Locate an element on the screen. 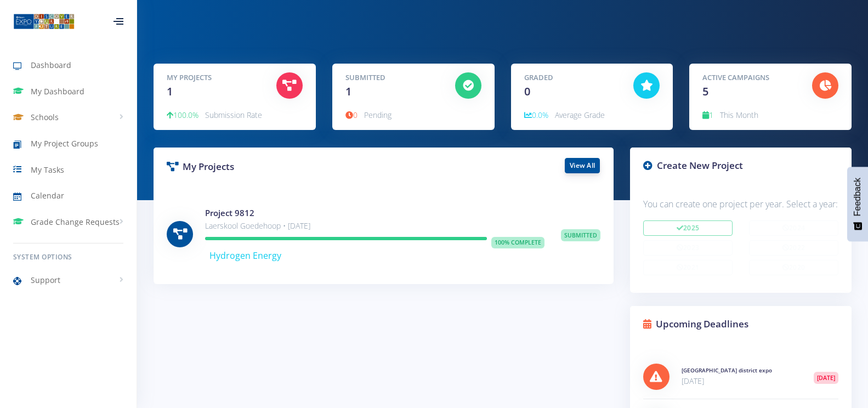  h3: Upcoming Deadlines is located at coordinates (741, 324).